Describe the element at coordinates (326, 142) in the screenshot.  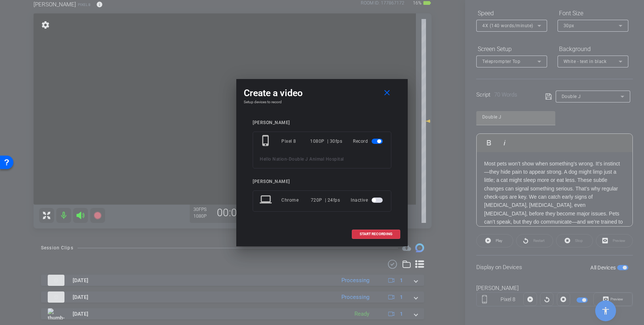
I see `div: 1080P | 30fps` at that location.